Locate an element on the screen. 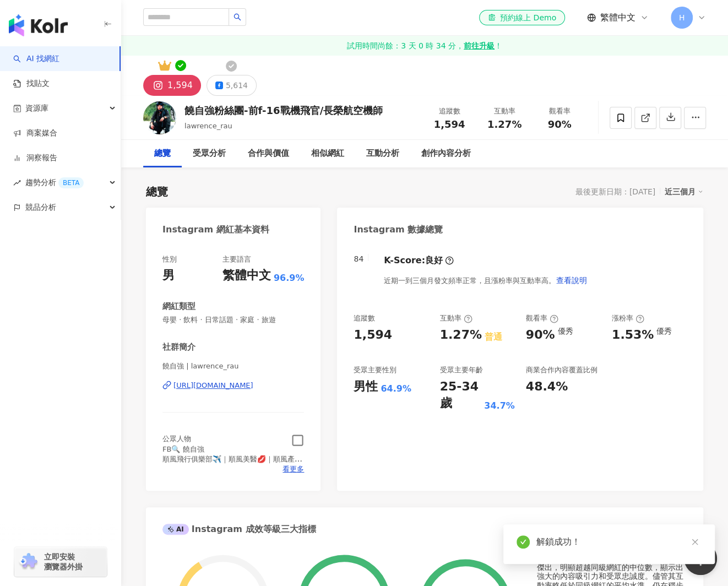 The height and width of the screenshot is (586, 728). div: 受眾主要年齡 is located at coordinates (461, 370).